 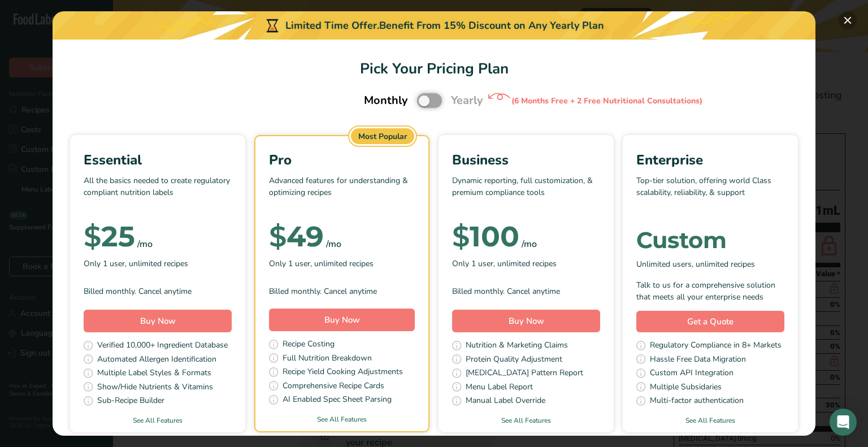 What do you see at coordinates (710, 322) in the screenshot?
I see `span: Get a Quote` at bounding box center [710, 322].